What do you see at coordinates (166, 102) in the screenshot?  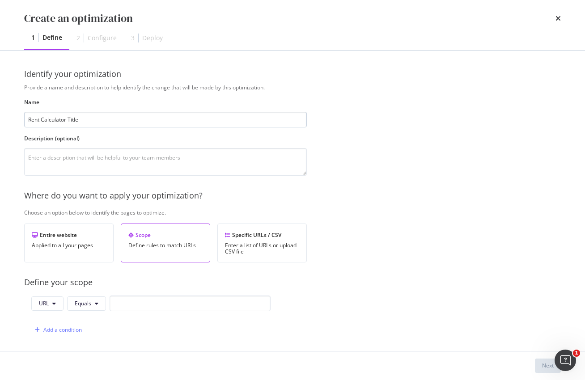 I see `label: Name` at bounding box center [166, 102].